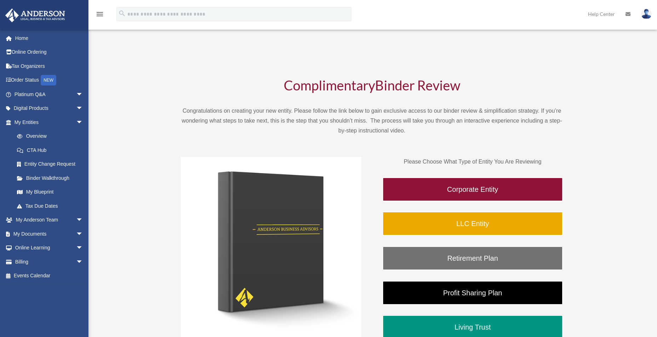  I want to click on a: Online Learningarrow_drop_down, so click(49, 248).